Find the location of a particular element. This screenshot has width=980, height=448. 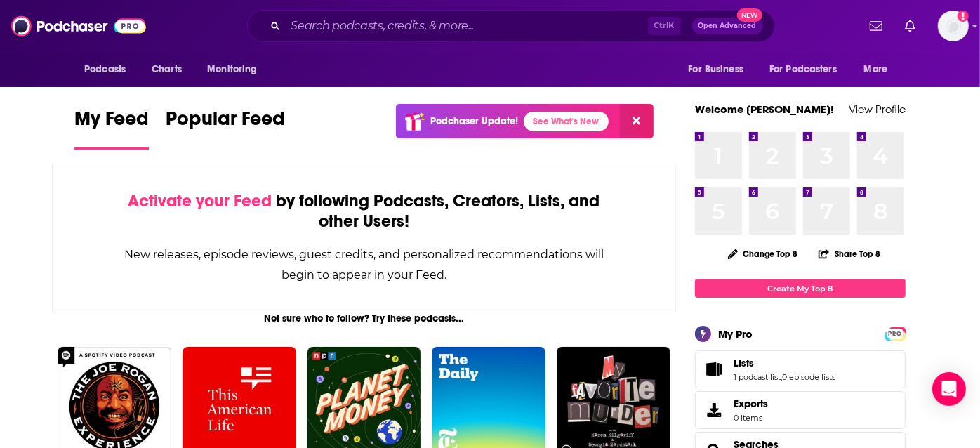

a: My Feed is located at coordinates (112, 128).